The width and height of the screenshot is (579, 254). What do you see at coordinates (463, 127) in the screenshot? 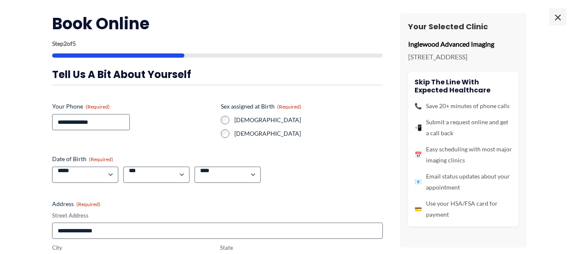
I see `li: Submit a request online and get a call back` at bounding box center [463, 127].